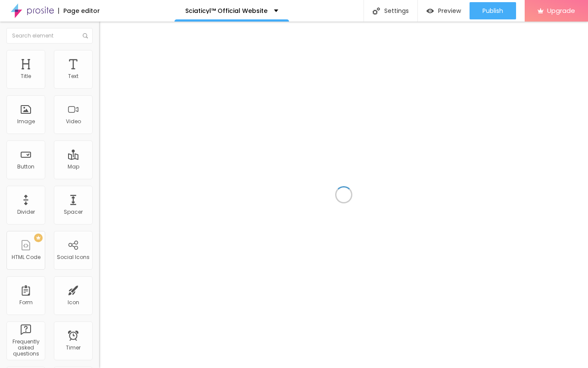 This screenshot has height=368, width=588. I want to click on div: Social Icons, so click(73, 258).